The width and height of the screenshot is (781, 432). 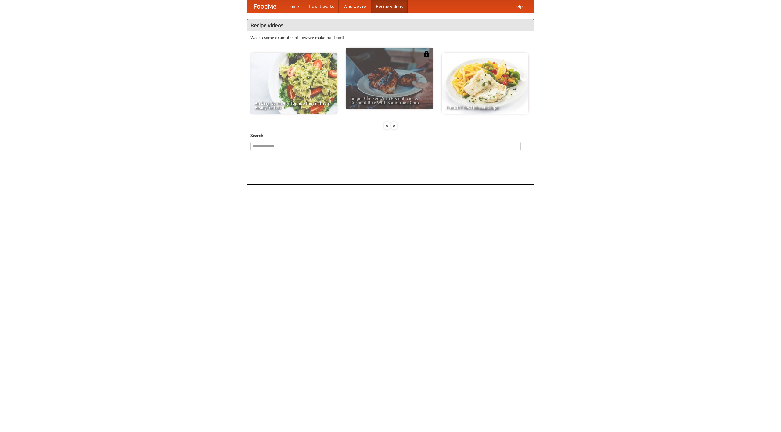 I want to click on p: Watch some examples of how we make our food!, so click(x=390, y=38).